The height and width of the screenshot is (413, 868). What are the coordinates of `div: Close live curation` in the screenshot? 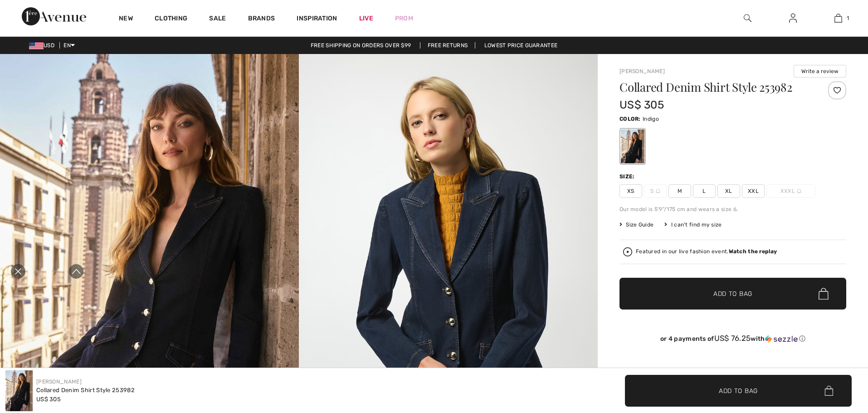 It's located at (18, 272).